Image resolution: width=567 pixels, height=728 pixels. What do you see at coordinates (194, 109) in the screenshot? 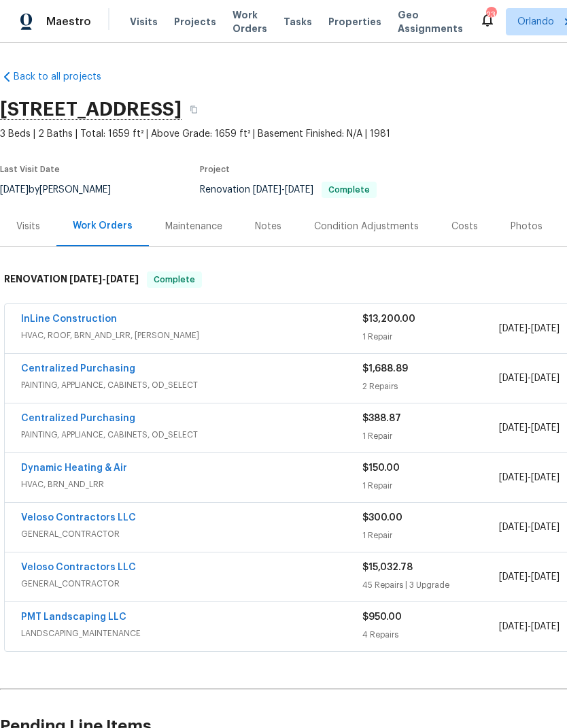
I see `button: Copy Address` at bounding box center [194, 109].